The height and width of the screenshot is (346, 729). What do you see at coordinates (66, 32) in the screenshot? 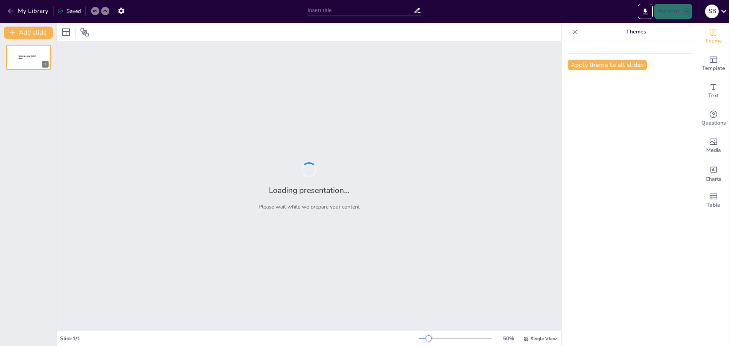
I see `div: Layout` at bounding box center [66, 32].